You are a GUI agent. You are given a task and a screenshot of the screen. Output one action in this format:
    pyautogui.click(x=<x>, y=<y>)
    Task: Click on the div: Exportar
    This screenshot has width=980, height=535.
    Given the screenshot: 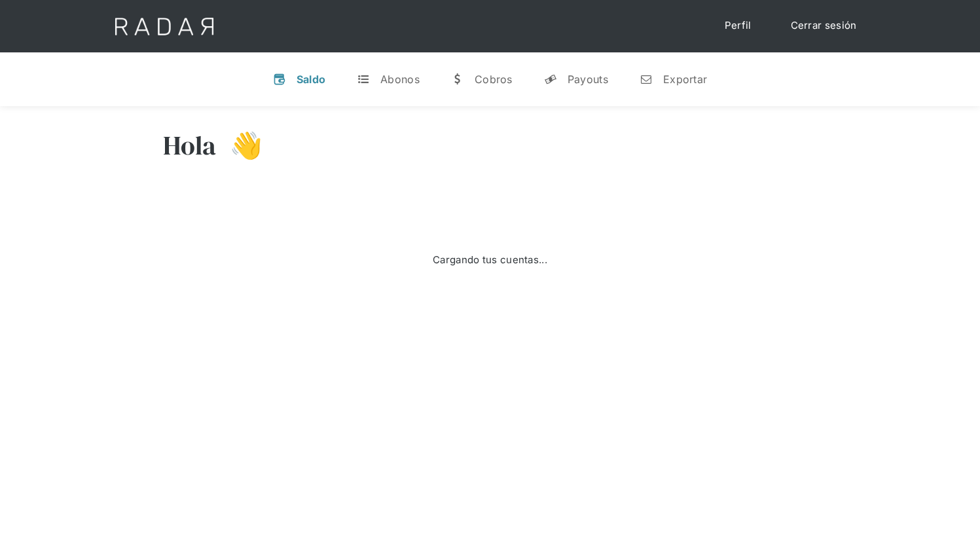 What is the action you would take?
    pyautogui.click(x=685, y=79)
    